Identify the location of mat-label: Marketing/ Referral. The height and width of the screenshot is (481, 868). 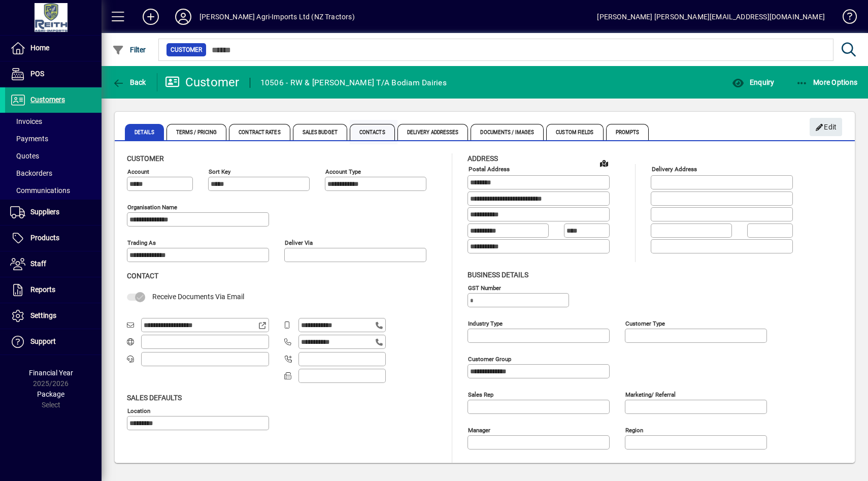
(651, 394).